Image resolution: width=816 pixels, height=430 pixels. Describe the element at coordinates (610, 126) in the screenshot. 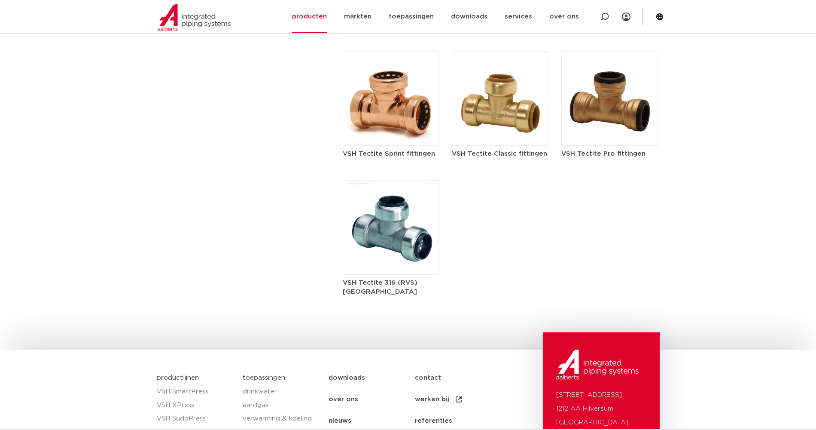

I see `a: VSH Tectite Pro fittingen` at that location.